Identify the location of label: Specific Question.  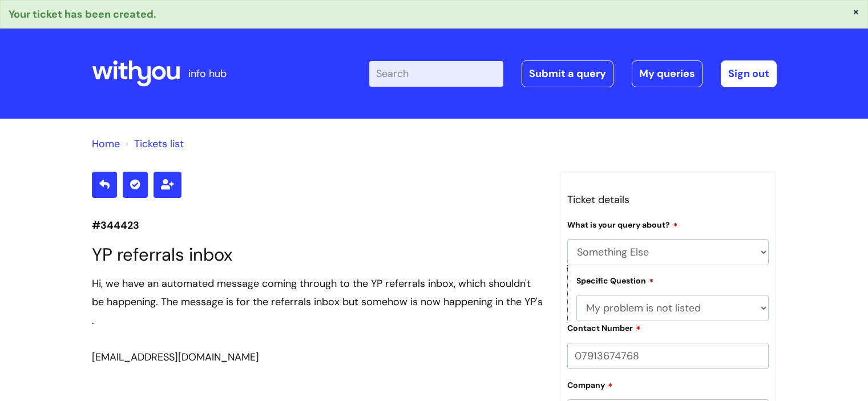
(615, 280).